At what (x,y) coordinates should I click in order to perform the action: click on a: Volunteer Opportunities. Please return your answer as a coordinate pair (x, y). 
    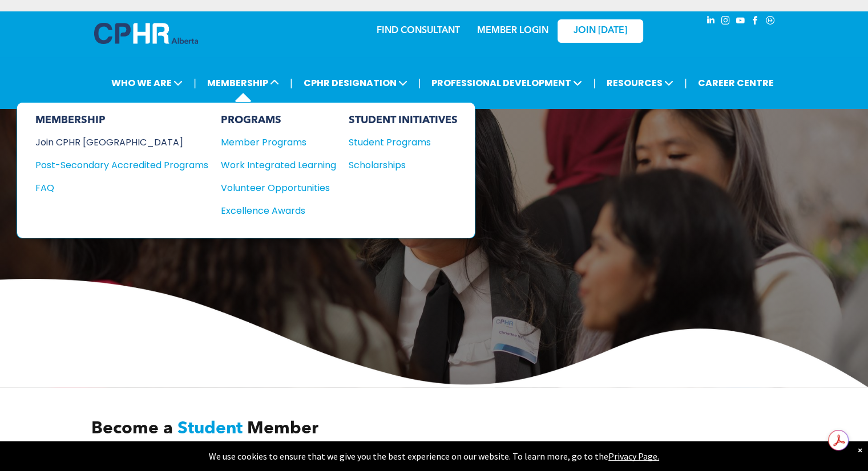
    Looking at the image, I should click on (279, 188).